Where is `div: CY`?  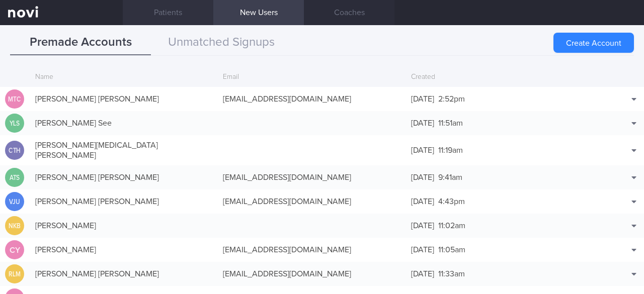 div: CY is located at coordinates (14, 250).